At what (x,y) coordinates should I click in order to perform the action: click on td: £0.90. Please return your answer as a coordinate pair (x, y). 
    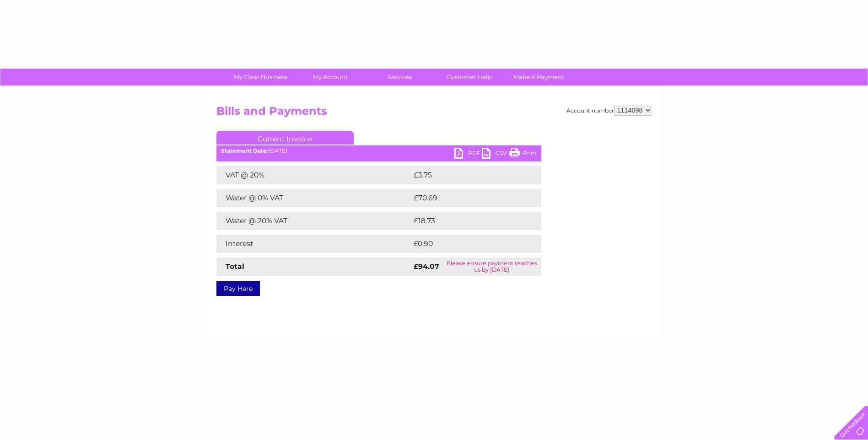
    Looking at the image, I should click on (466, 243).